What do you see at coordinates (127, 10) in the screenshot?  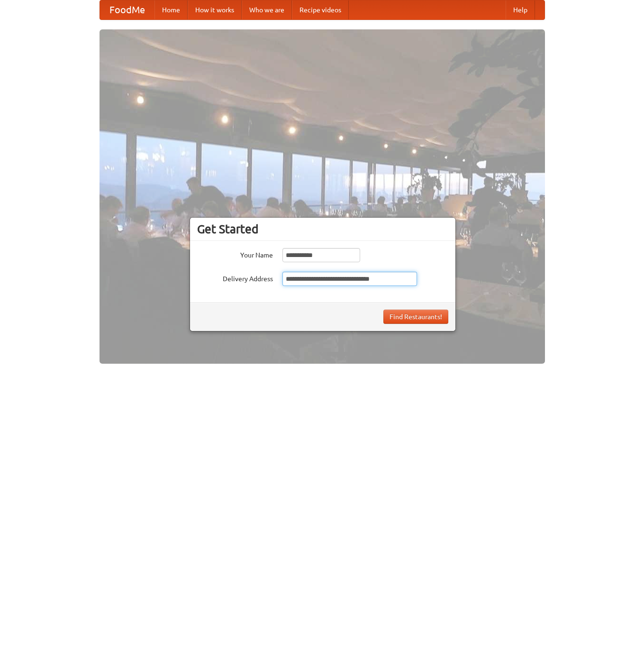 I see `a: FoodMe` at bounding box center [127, 10].